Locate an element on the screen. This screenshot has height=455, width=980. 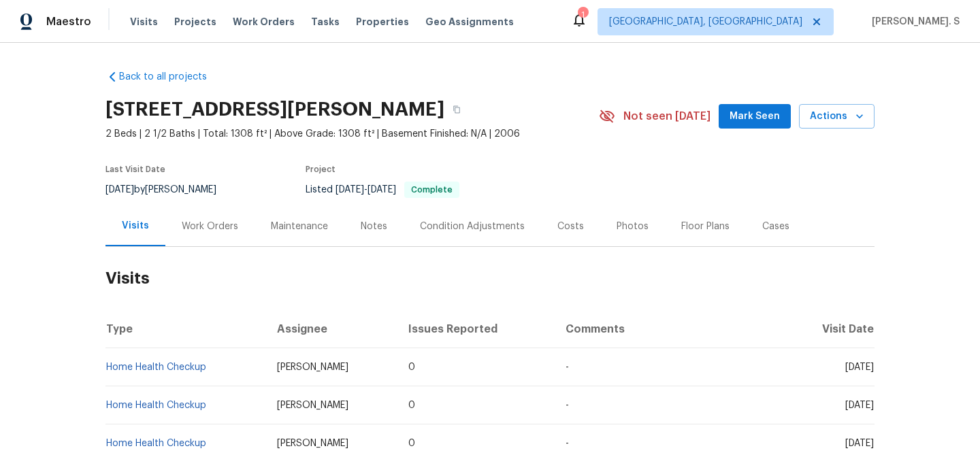
button: Actions is located at coordinates (836, 116).